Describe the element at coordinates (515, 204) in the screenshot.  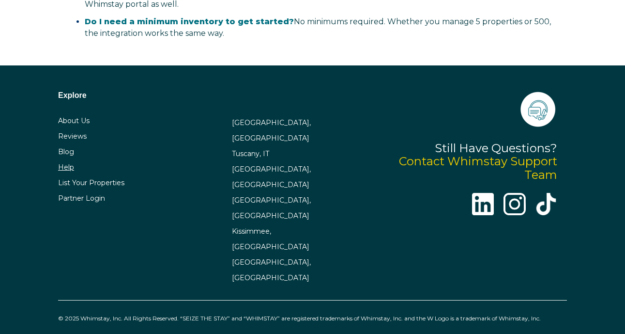
I see `img: instagram` at that location.